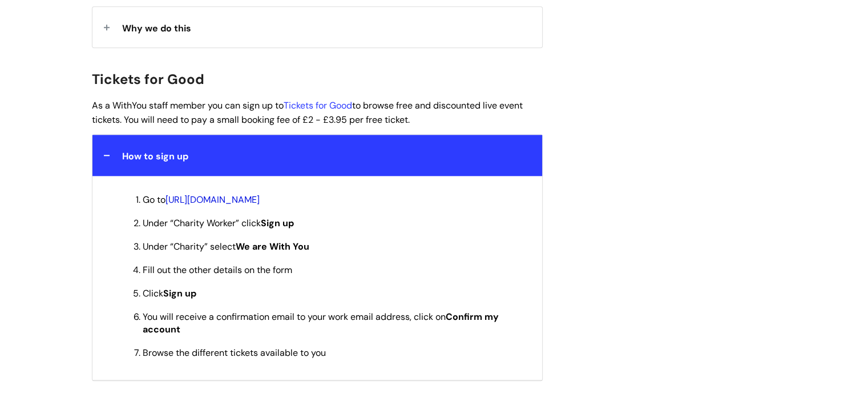 This screenshot has width=868, height=397. Describe the element at coordinates (272, 246) in the screenshot. I see `strong: We are With You` at that location.